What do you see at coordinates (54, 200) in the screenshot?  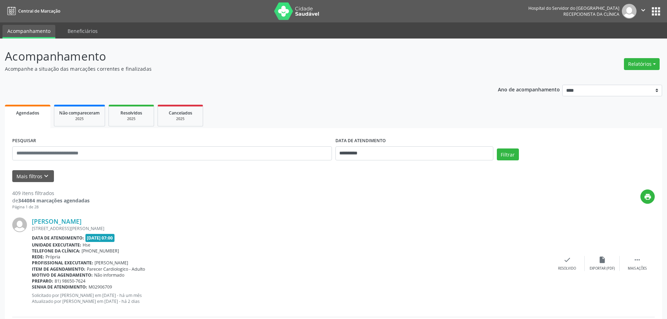 I see `strong: 344084 marcações agendadas` at bounding box center [54, 200].